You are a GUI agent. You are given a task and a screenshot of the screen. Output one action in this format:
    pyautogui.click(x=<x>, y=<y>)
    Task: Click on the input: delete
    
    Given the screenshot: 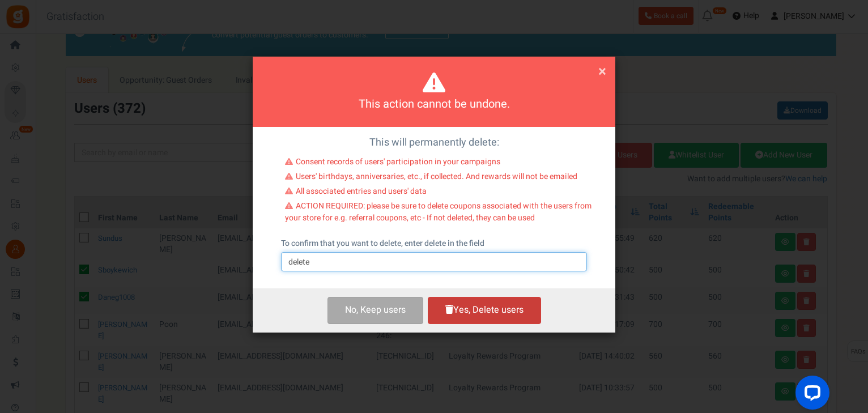 What is the action you would take?
    pyautogui.click(x=434, y=261)
    